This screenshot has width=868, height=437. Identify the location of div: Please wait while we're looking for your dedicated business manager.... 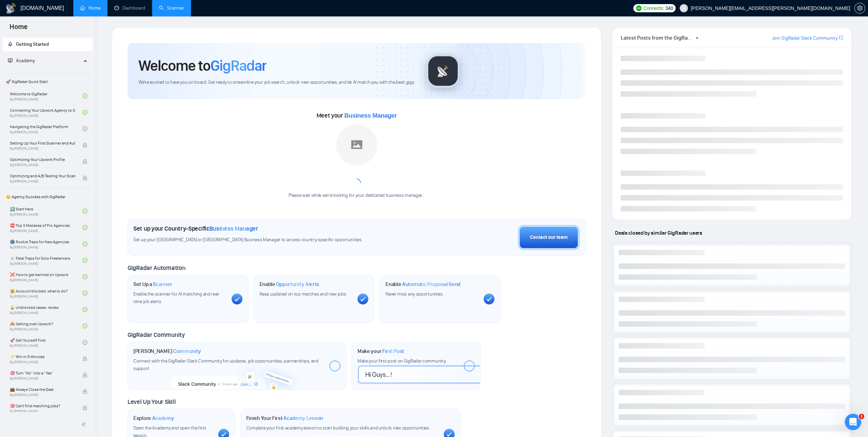
(357, 196).